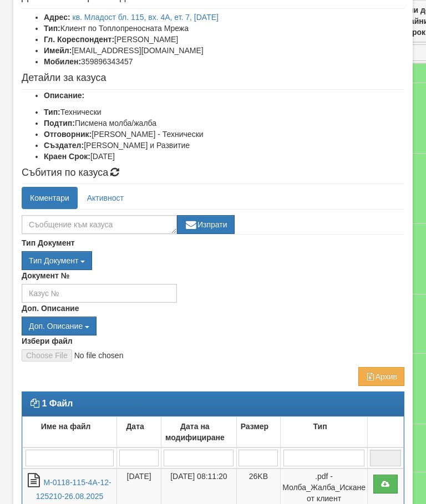 Image resolution: width=426 pixels, height=504 pixels. What do you see at coordinates (384, 433) in the screenshot?
I see `td: : No sort applied, activate to apply an ascending sort` at bounding box center [384, 433].